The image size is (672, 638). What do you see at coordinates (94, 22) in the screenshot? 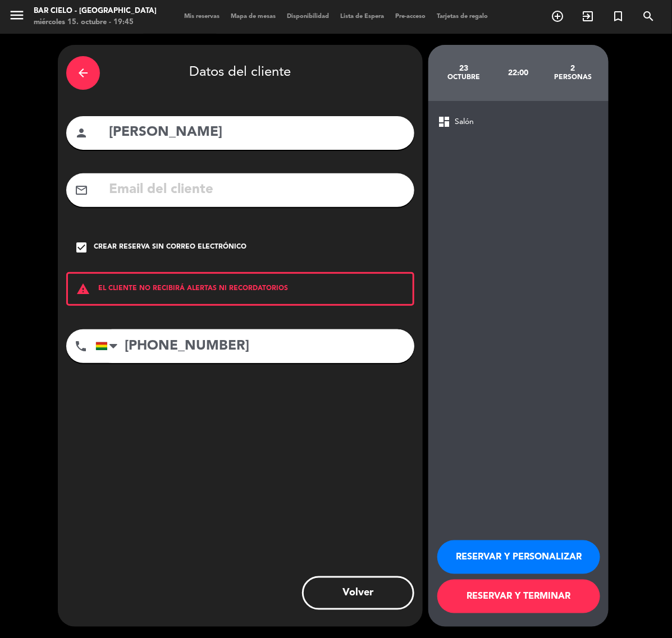
I see `div: miércoles 15. octubre - 19:45` at bounding box center [94, 22].